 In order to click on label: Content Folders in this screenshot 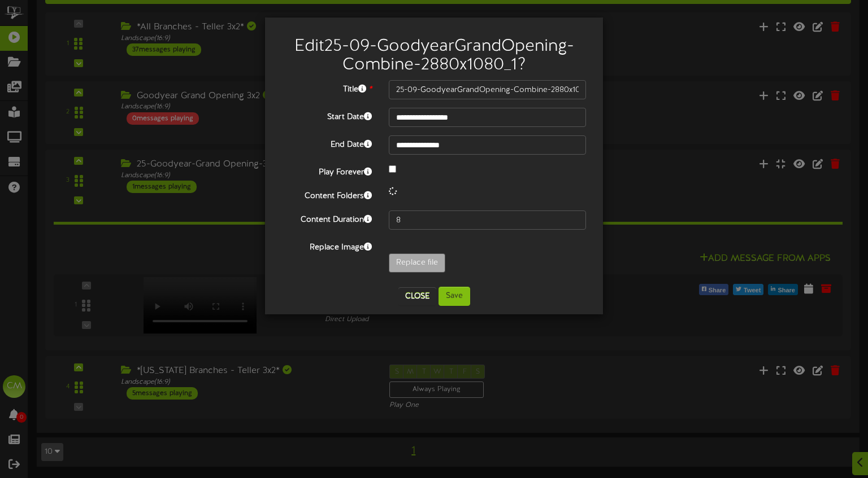, I will do `click(327, 194)`.